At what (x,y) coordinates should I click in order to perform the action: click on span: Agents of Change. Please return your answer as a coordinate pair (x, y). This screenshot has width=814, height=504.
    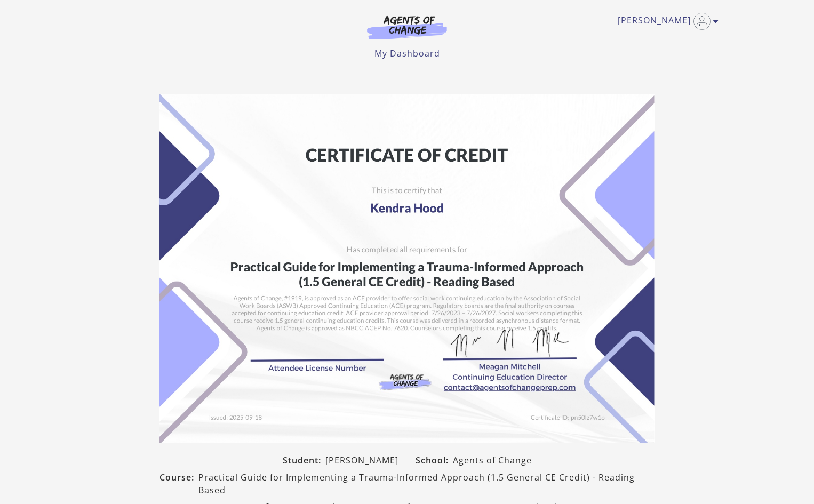
    Looking at the image, I should click on (492, 460).